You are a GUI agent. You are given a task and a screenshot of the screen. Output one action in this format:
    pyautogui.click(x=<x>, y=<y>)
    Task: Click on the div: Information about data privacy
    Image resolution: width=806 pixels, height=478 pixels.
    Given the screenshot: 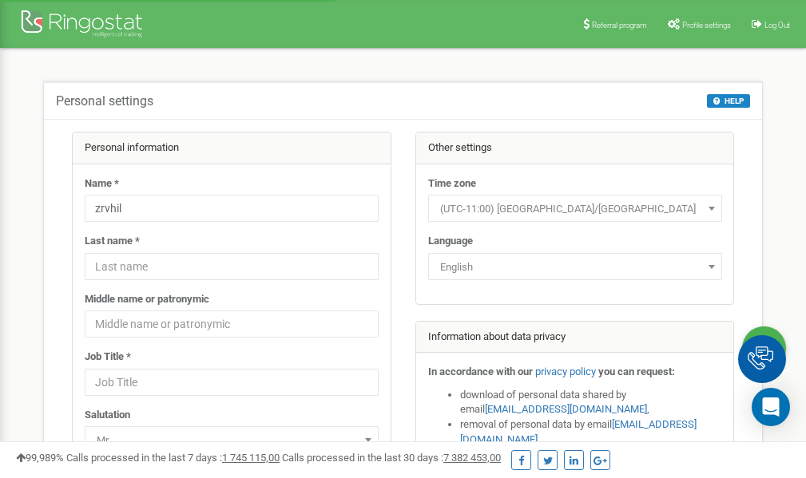 What is the action you would take?
    pyautogui.click(x=575, y=338)
    